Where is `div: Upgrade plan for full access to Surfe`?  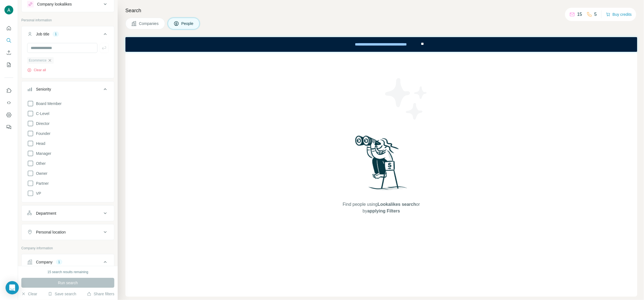
div: Upgrade plan for full access to Surfe is located at coordinates (256, 7).